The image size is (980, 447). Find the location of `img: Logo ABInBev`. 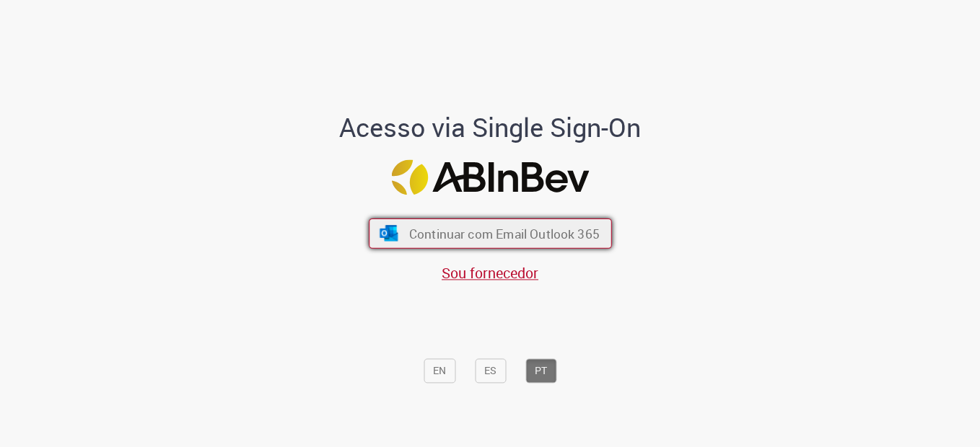

img: Logo ABInBev is located at coordinates (490, 176).